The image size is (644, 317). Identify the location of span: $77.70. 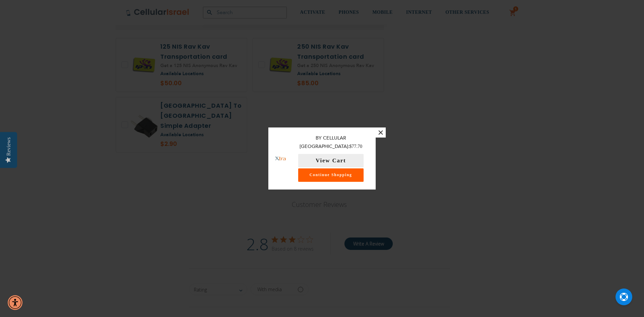
(356, 146).